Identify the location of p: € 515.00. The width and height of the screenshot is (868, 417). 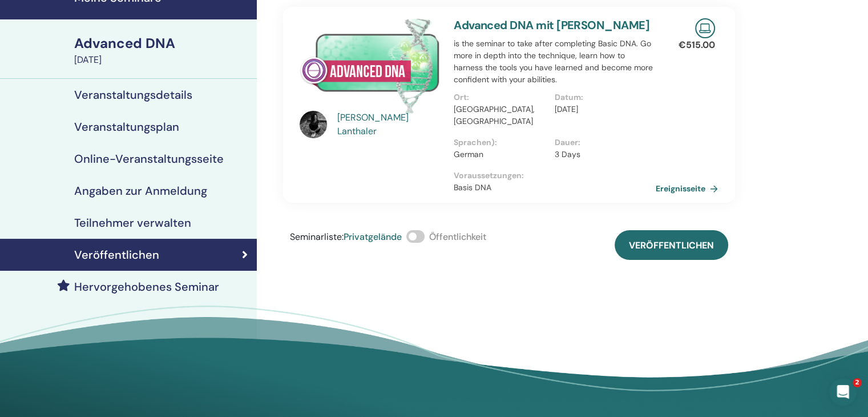
(697, 45).